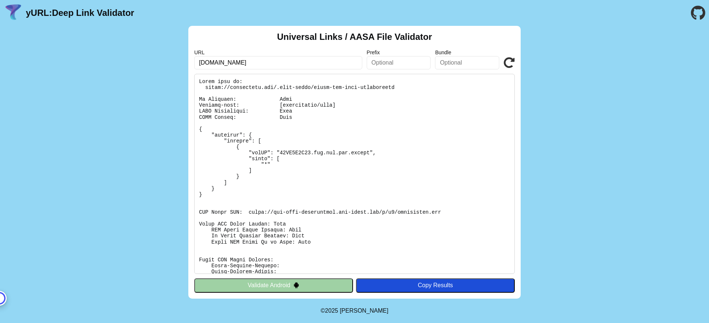 The width and height of the screenshot is (709, 323). Describe the element at coordinates (278, 52) in the screenshot. I see `label: URL` at that location.